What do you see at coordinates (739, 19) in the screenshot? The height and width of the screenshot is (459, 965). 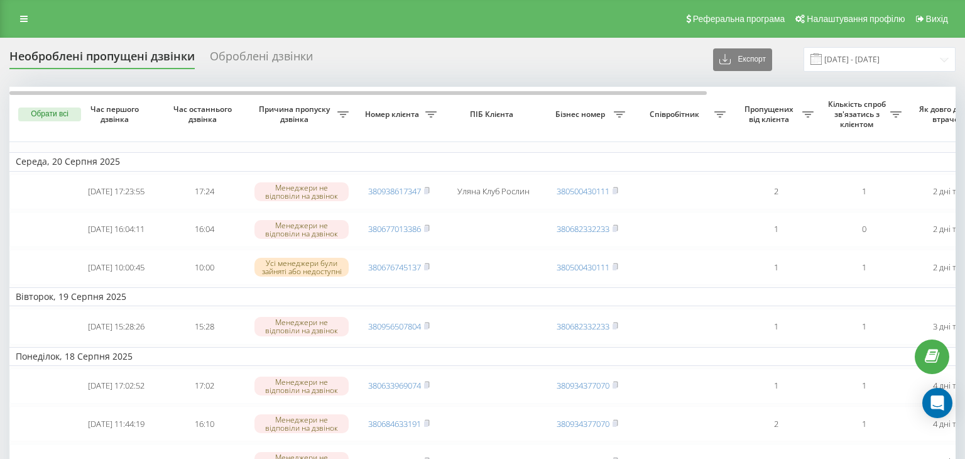 I see `span: Реферальна програма` at bounding box center [739, 19].